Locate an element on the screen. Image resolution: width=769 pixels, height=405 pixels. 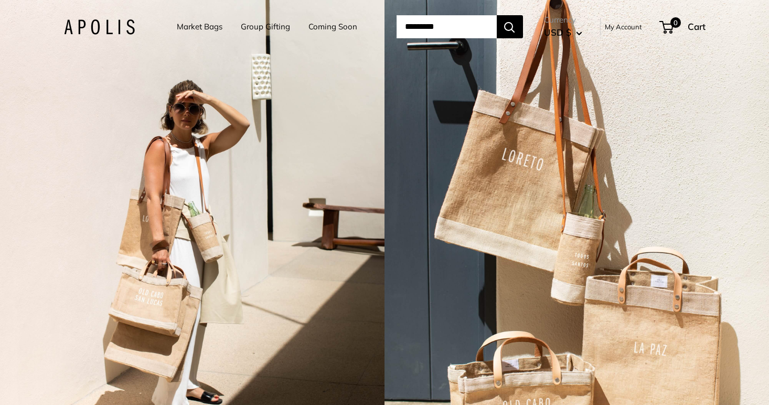
button: Search is located at coordinates (510, 27).